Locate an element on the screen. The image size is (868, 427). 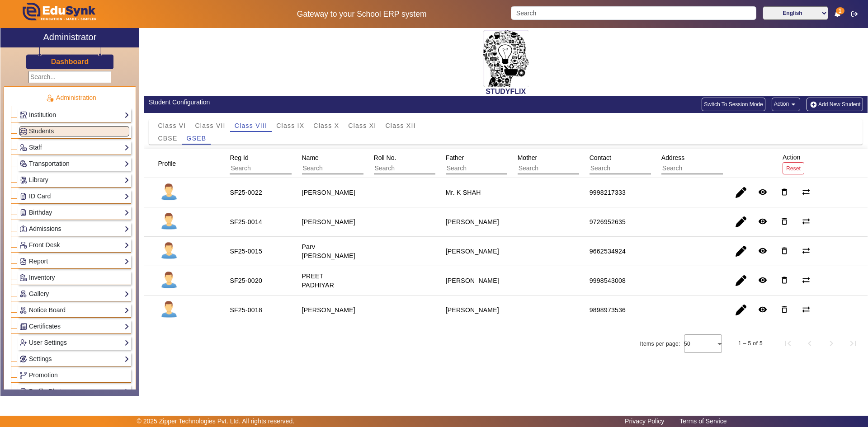
div: Roll No. is located at coordinates (418, 164).